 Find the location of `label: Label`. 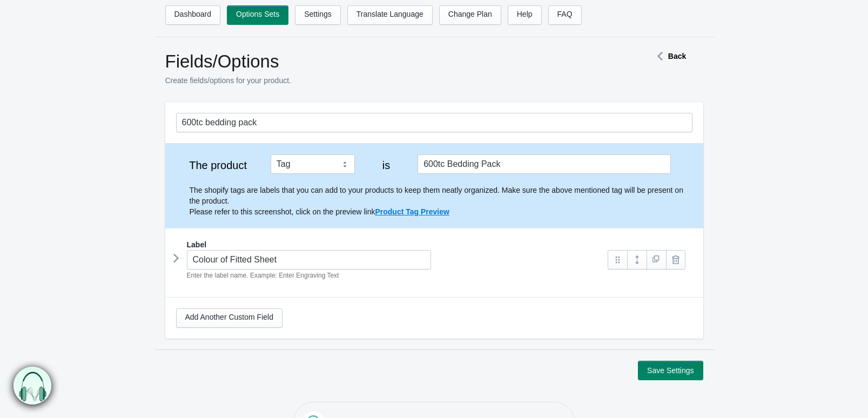

label: Label is located at coordinates (196, 245).